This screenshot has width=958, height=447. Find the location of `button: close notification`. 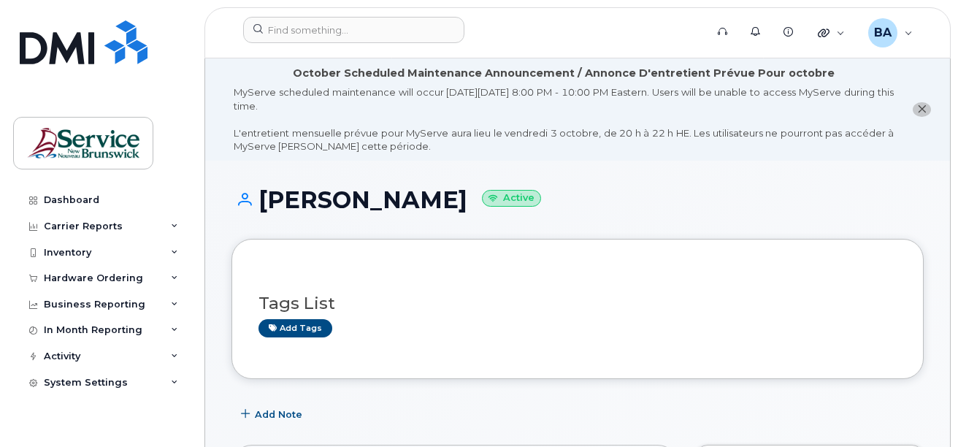

button: close notification is located at coordinates (921, 109).